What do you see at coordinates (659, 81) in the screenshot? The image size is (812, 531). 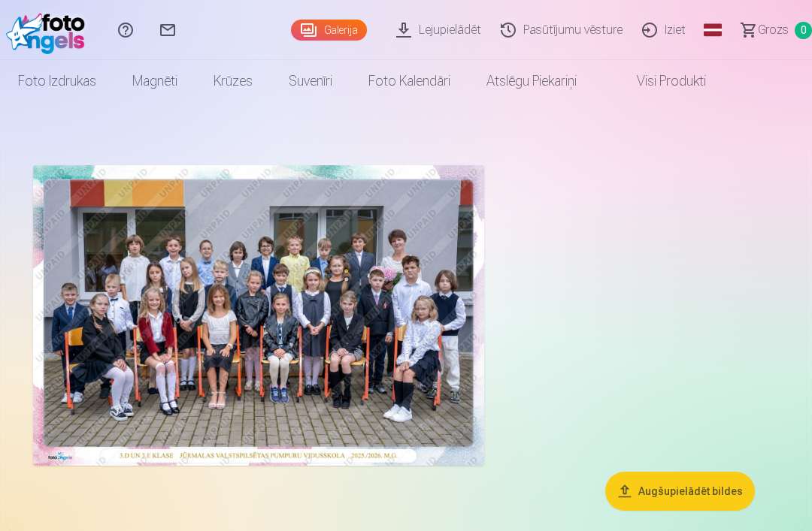 I see `a: Visi produkti` at bounding box center [659, 81].